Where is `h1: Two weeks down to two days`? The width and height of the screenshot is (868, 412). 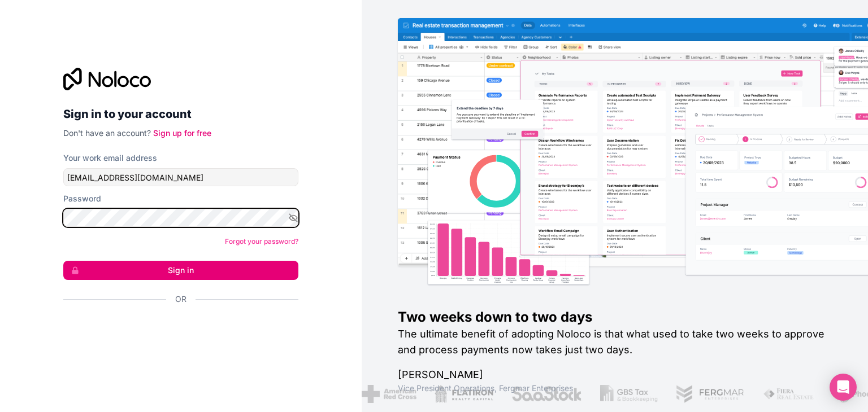
h1: Two weeks down to two days is located at coordinates (615, 317).